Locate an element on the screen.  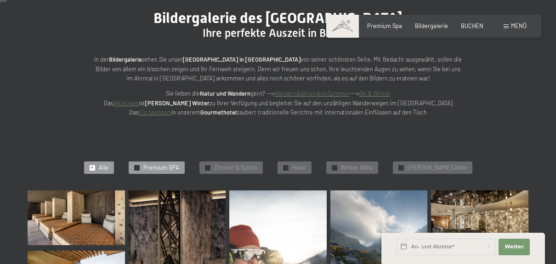
span: Weiter is located at coordinates (514, 247).